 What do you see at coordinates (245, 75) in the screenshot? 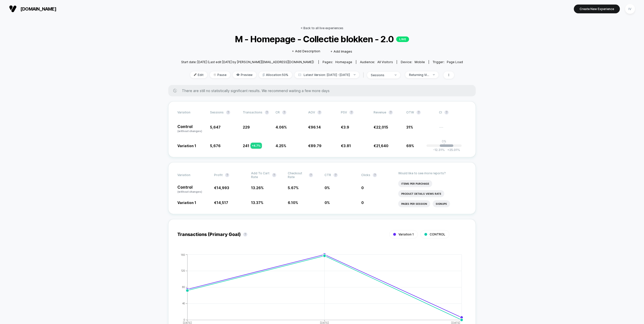
I see `span: Preview` at bounding box center [245, 75].